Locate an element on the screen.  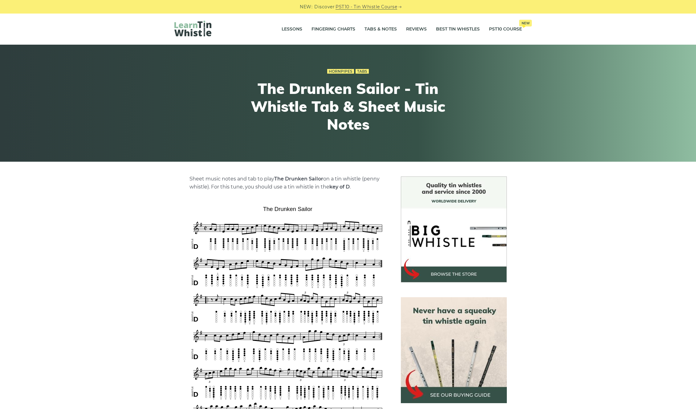
span: New is located at coordinates (525, 23).